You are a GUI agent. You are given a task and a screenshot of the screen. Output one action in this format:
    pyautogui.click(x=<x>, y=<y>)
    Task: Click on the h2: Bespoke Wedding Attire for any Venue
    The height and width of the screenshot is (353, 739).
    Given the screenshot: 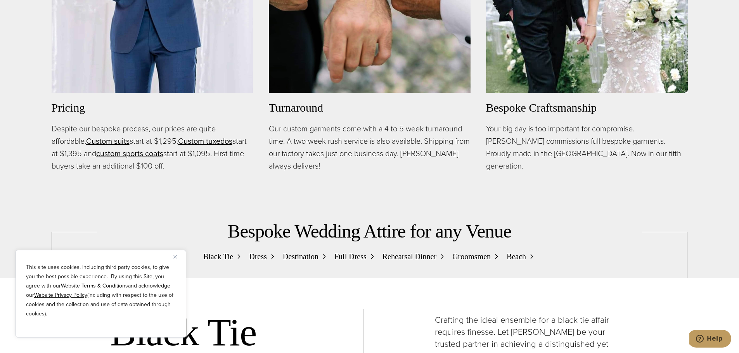 What is the action you would take?
    pyautogui.click(x=370, y=232)
    